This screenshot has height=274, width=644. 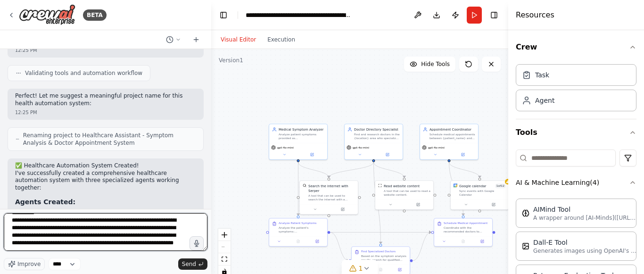 I want to click on g: Edge from 68e5121d-d108-41bb-baaa-5b5d65a9b6d4 to f7b91ee4-d9c4-435e-a8e9-70b125d364c1, so click(x=464, y=170).